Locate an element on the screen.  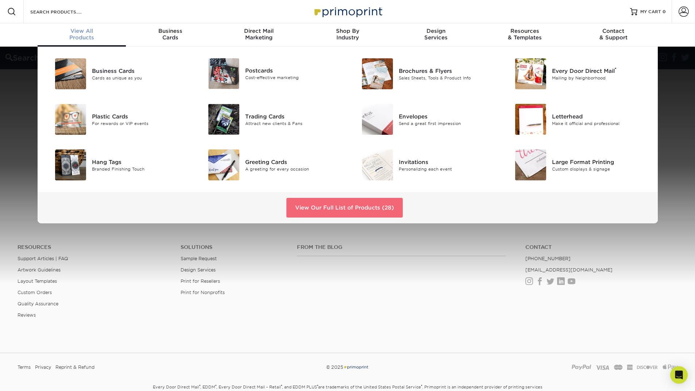
div: Hang Tags is located at coordinates (140, 162).